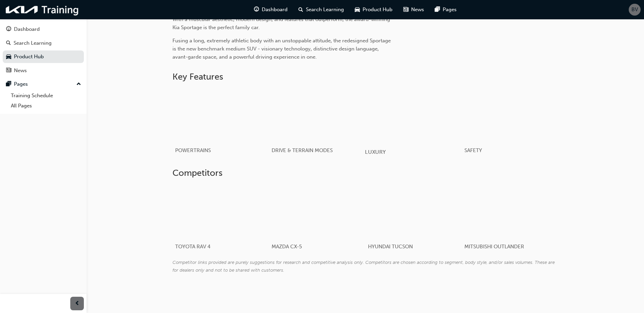 This screenshot has height=313, width=644. I want to click on a: HYUNDAI TUCSON, so click(413, 221).